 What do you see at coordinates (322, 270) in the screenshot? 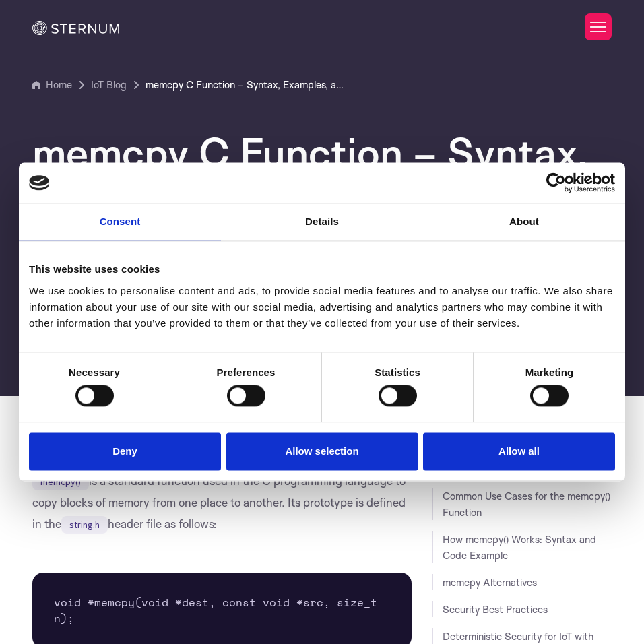
I see `div: This website uses cookies` at bounding box center [322, 270].